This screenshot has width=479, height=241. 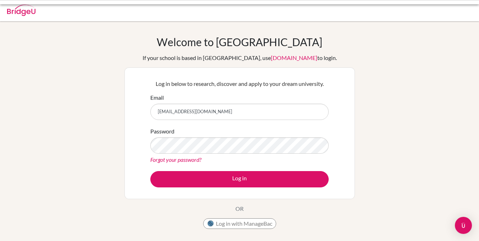 I want to click on img: Bridge-U, so click(x=21, y=10).